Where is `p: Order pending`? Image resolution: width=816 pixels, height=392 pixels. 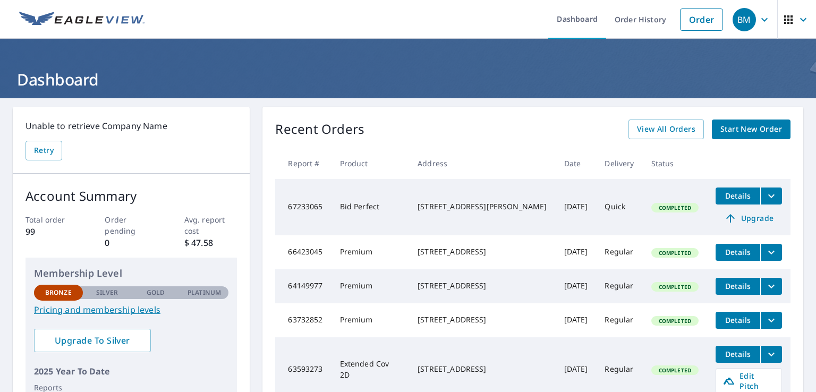
p: Order pending is located at coordinates (131, 225).